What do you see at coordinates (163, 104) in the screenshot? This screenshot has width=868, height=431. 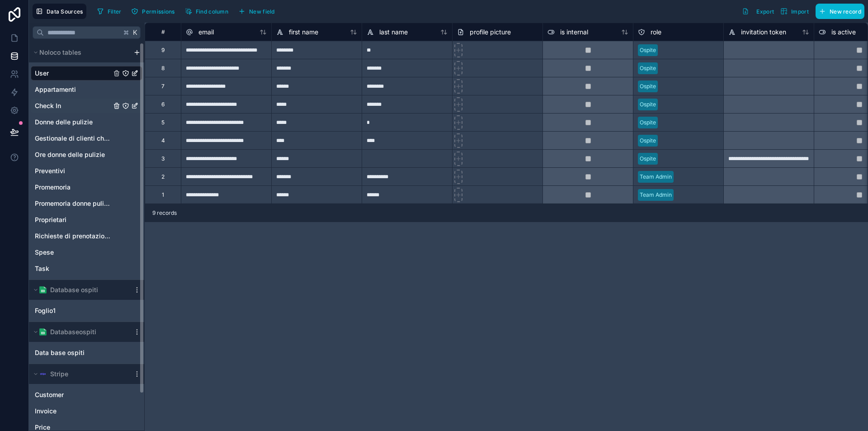 I see `div: 6` at bounding box center [163, 104].